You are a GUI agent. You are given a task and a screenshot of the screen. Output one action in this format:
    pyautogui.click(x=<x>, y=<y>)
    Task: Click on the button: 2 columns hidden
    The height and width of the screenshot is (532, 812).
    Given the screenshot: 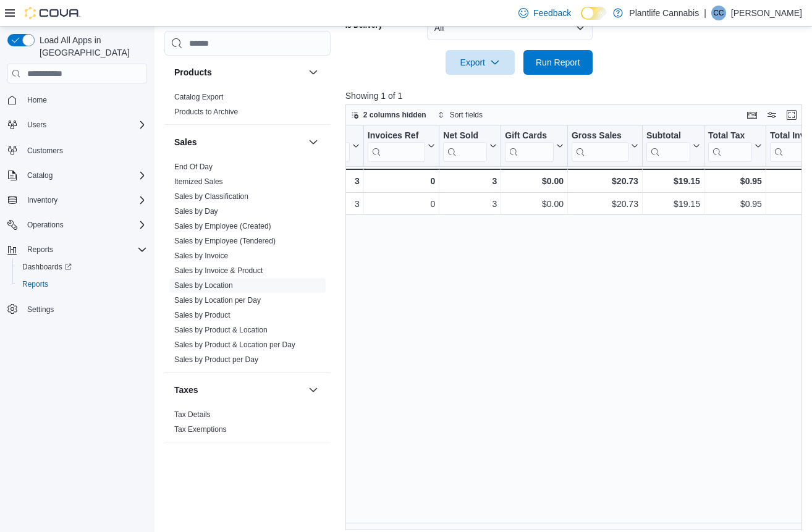 What is the action you would take?
    pyautogui.click(x=388, y=115)
    